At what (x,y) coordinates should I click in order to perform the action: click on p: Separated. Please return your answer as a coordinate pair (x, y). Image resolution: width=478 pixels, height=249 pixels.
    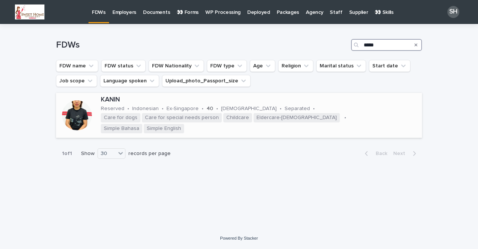
    Looking at the image, I should click on (298, 108).